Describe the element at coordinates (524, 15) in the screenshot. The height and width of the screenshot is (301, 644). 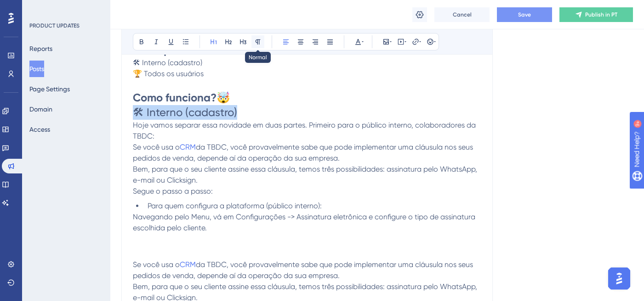
I see `span: Save` at that location.